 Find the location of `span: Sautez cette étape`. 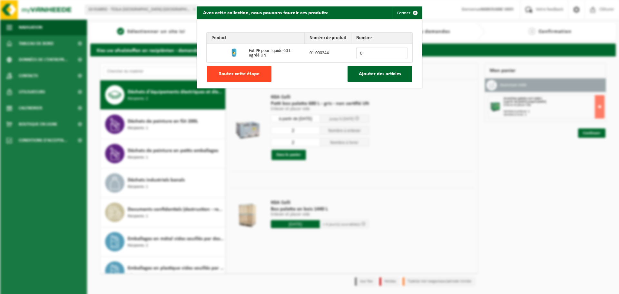

span: Sautez cette étape is located at coordinates (239, 74).